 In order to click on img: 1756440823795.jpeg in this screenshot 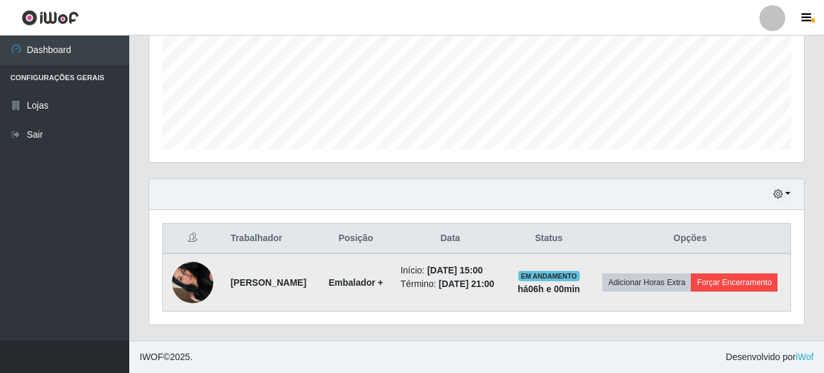, I will do `click(193, 282)`.